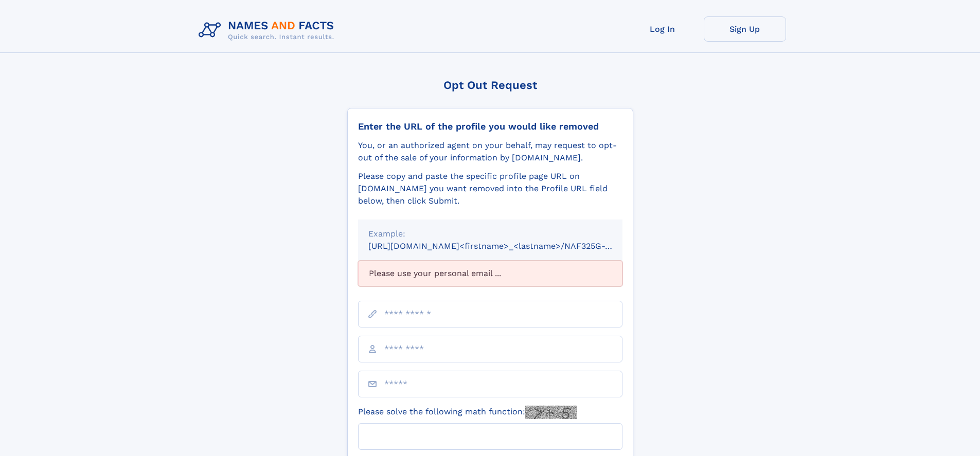  Describe the element at coordinates (269, 30) in the screenshot. I see `img: Logo Names and Facts` at that location.